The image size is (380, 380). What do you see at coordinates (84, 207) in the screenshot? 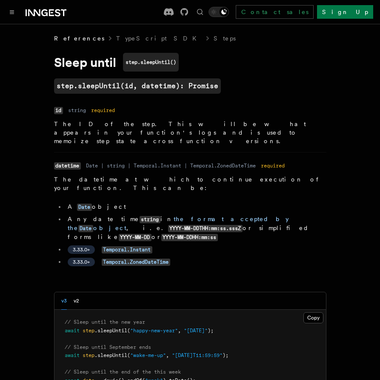
I see `a: Date` at bounding box center [84, 207].